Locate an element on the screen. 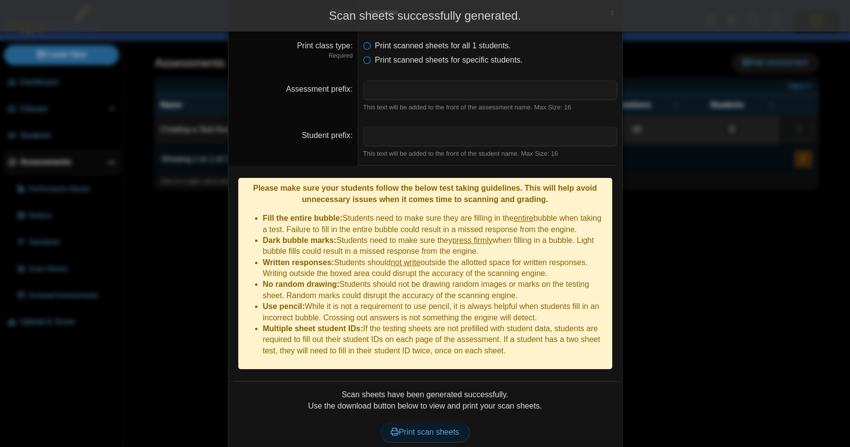 This screenshot has height=447, width=850. a: Print scan sheets is located at coordinates (425, 432).